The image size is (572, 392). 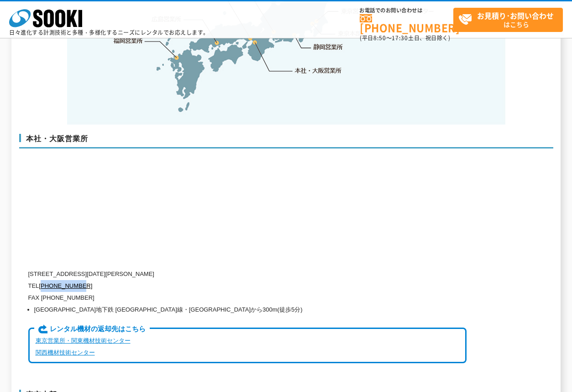 I want to click on p: TEL, so click(x=247, y=286).